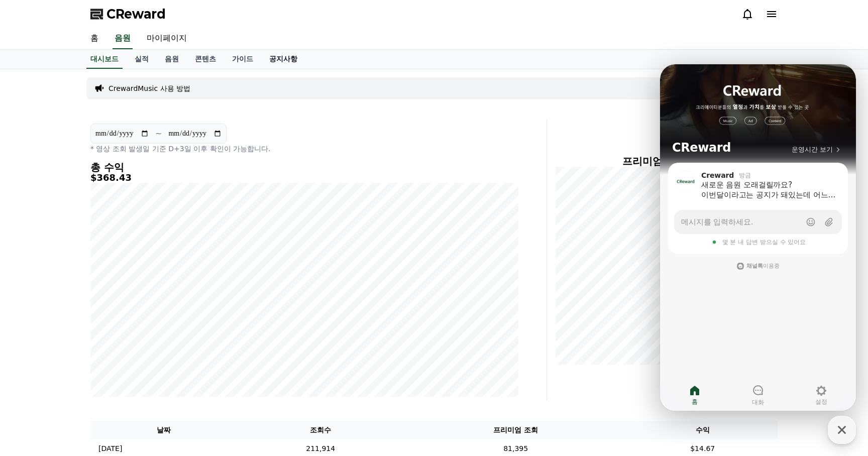  I want to click on th: 날짜, so click(164, 429).